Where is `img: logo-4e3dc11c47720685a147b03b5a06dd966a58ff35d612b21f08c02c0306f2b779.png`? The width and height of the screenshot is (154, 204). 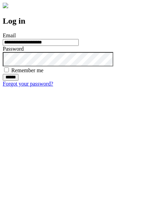
img: logo-4e3dc11c47720685a147b03b5a06dd966a58ff35d612b21f08c02c0306f2b779.png is located at coordinates (5, 5).